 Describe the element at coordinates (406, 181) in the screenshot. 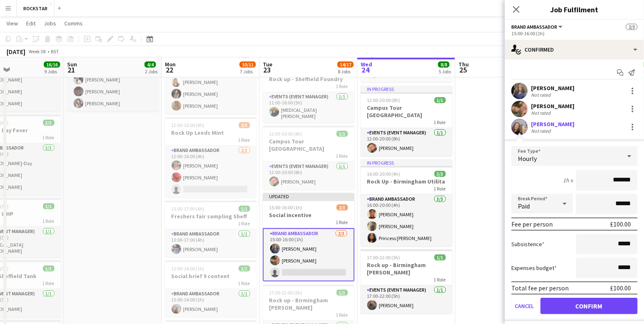

I see `h3: Rock Up - Birmingham Utilita` at that location.